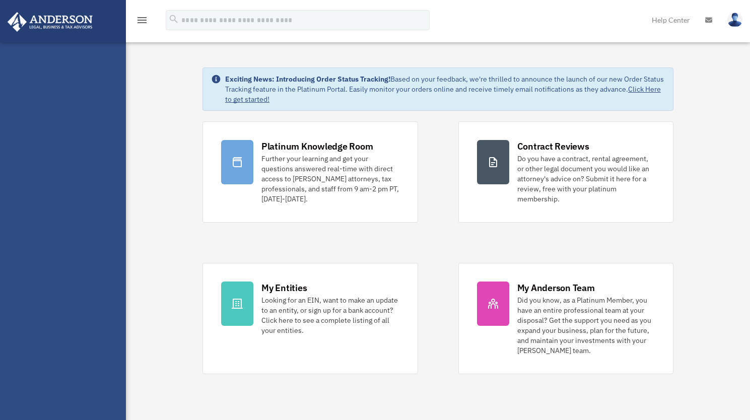 The width and height of the screenshot is (750, 420). Describe the element at coordinates (284, 288) in the screenshot. I see `div: My Entities` at that location.